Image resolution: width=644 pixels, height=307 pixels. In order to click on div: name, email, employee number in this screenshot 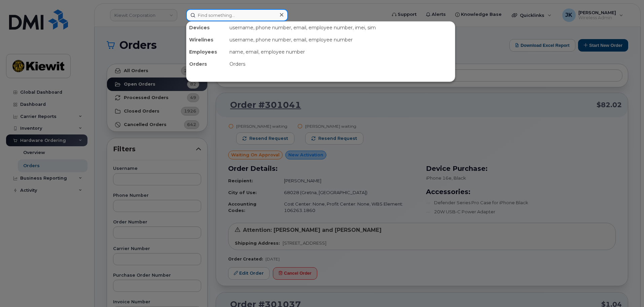, I will do `click(341, 52)`.